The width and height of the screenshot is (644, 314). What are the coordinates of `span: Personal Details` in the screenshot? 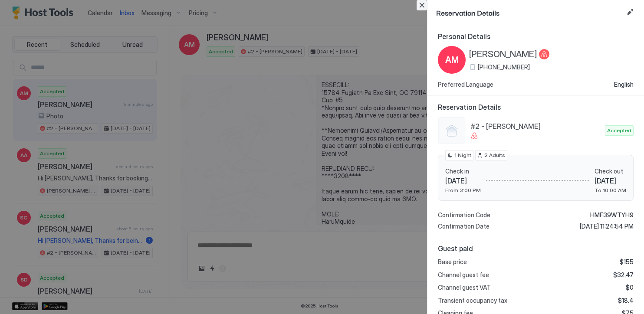 It's located at (536, 36).